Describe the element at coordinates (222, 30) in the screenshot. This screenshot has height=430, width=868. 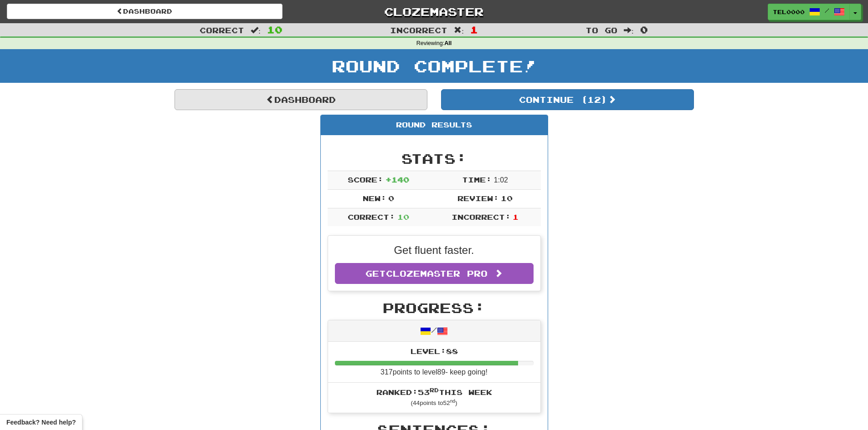
I see `span: Correct` at that location.